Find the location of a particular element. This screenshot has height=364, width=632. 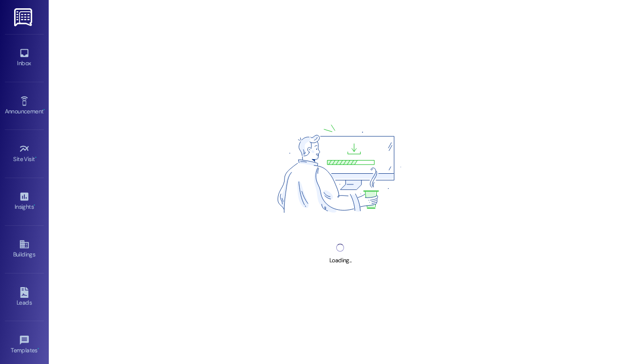

a: Site Visit • is located at coordinates (24, 154).